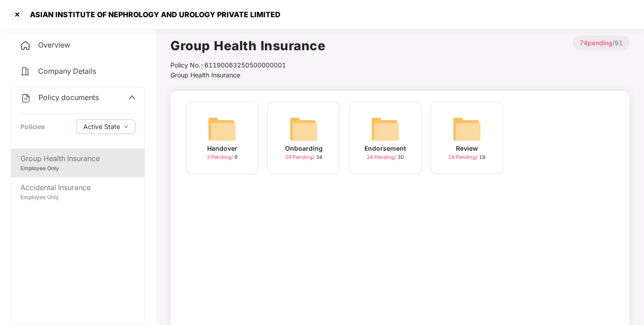 The image size is (644, 325). Describe the element at coordinates (300, 157) in the screenshot. I see `span: 29 Pending /` at that location.